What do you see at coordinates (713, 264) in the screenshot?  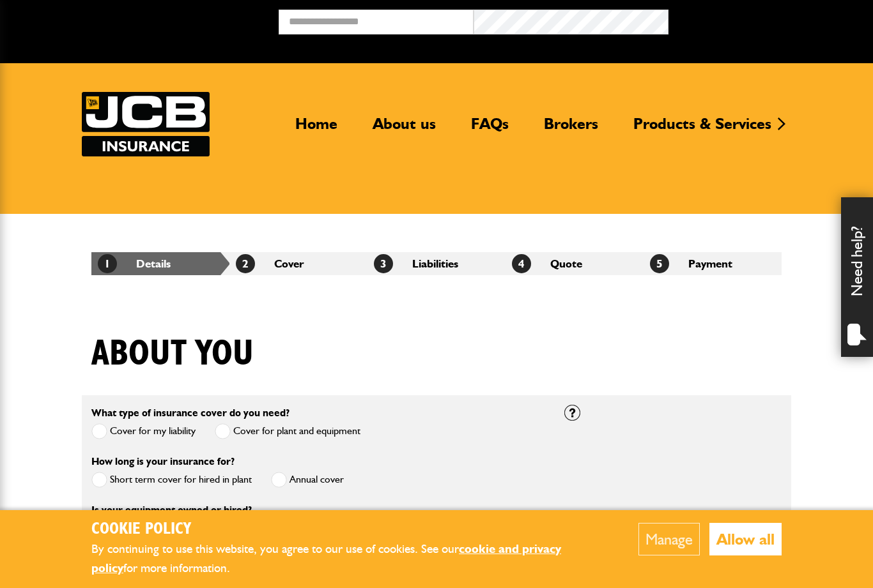 I see `li: Payment` at bounding box center [713, 264].